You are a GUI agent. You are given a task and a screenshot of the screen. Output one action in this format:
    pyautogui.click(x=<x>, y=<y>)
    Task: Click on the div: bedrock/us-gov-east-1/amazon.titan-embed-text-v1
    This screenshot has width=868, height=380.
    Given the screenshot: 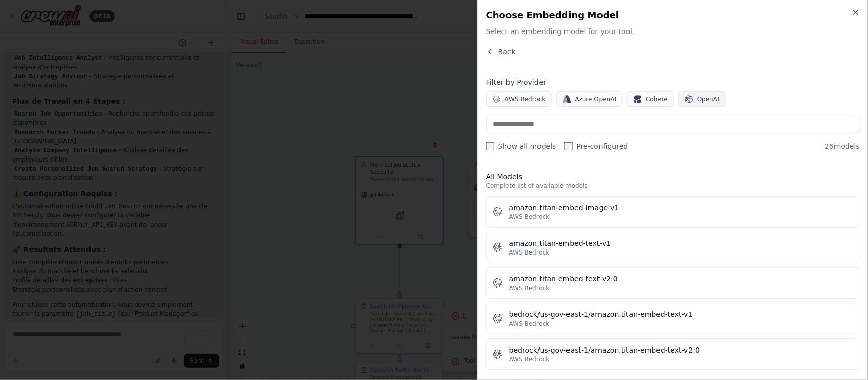 What is the action you would take?
    pyautogui.click(x=681, y=315)
    